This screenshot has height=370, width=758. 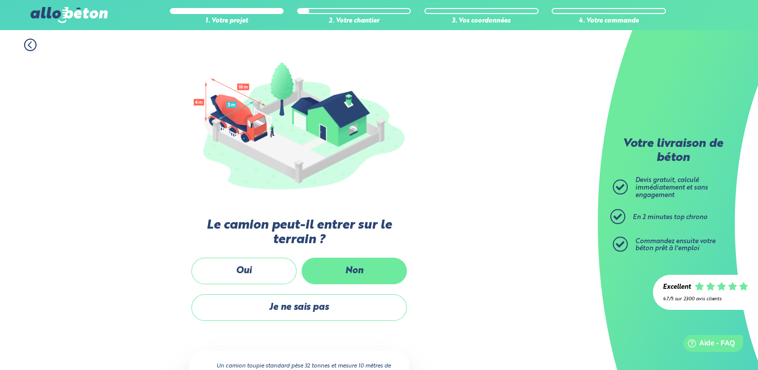 I want to click on div: 2. Votre chantier, so click(x=354, y=21).